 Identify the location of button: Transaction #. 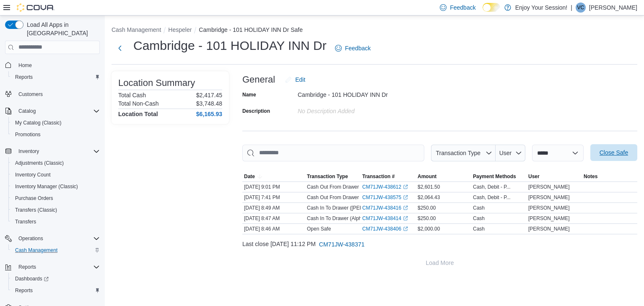
(388, 176).